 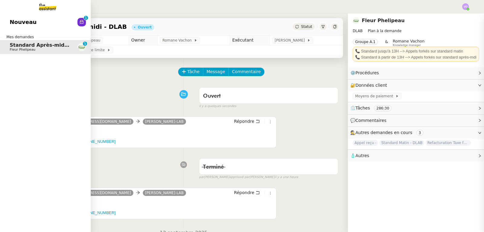 What do you see at coordinates (216, 71) in the screenshot?
I see `span: Message` at bounding box center [216, 71].